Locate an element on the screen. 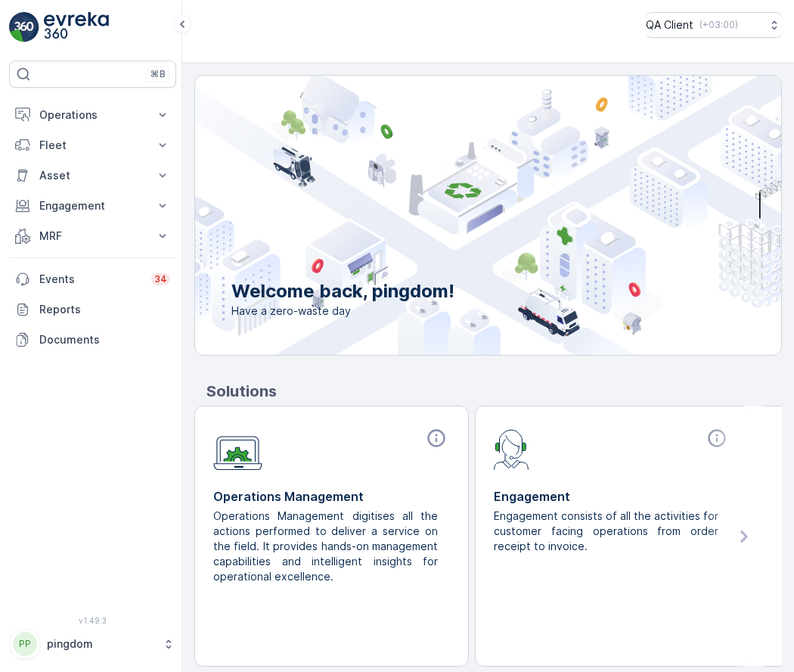  p: Operations Management digitises all the actions performed to deliver a service on the field. It p... is located at coordinates (325, 546).